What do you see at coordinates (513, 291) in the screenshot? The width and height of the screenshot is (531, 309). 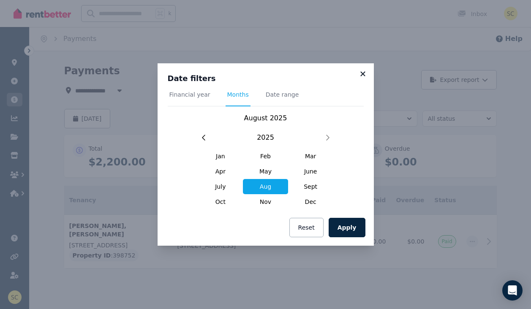 I see `div: Open Intercom Messenger` at bounding box center [513, 291].